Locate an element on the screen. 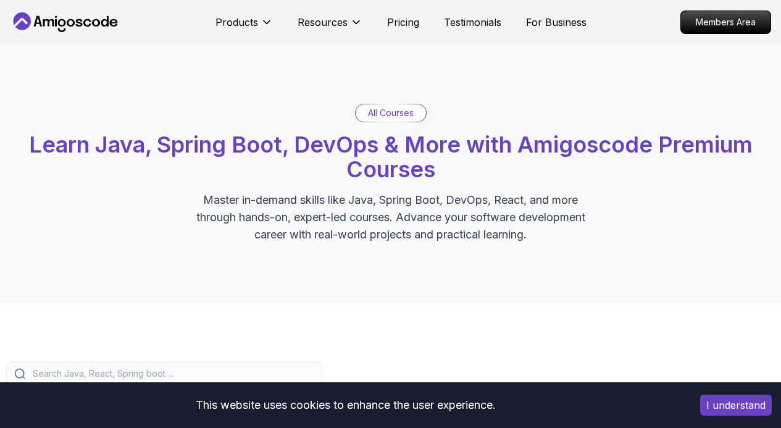 The image size is (781, 428). a: For Business is located at coordinates (556, 22).